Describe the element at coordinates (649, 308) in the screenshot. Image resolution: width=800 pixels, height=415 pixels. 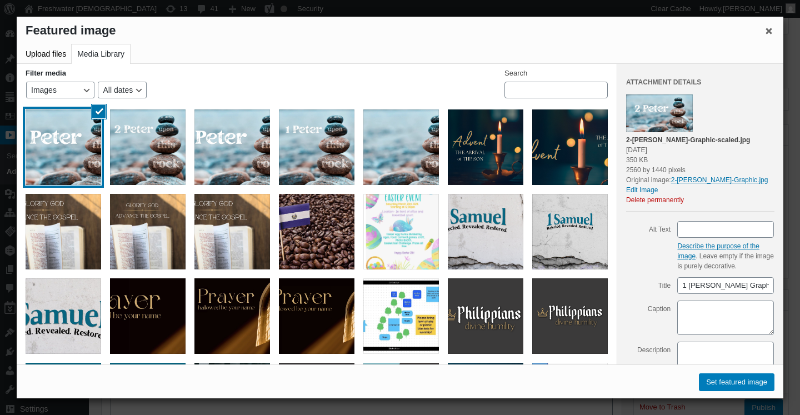
I see `label: Caption` at that location.